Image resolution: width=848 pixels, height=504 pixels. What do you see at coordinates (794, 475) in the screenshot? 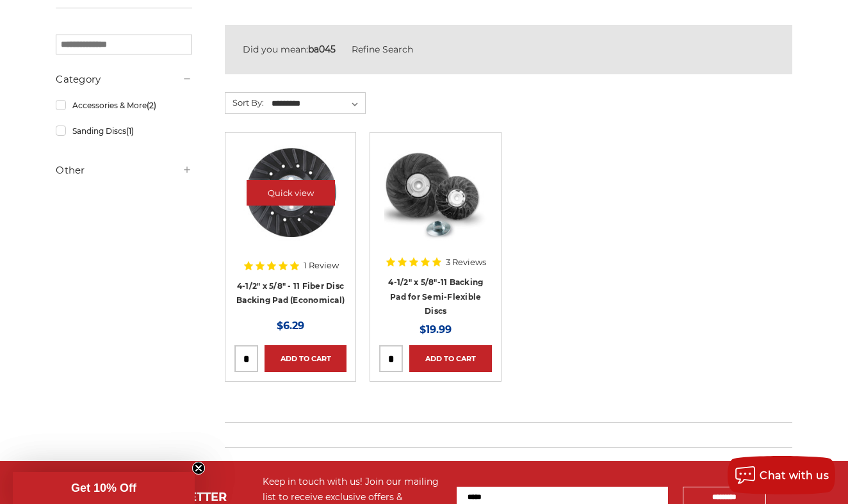
I see `span: Chat with us` at bounding box center [794, 475].